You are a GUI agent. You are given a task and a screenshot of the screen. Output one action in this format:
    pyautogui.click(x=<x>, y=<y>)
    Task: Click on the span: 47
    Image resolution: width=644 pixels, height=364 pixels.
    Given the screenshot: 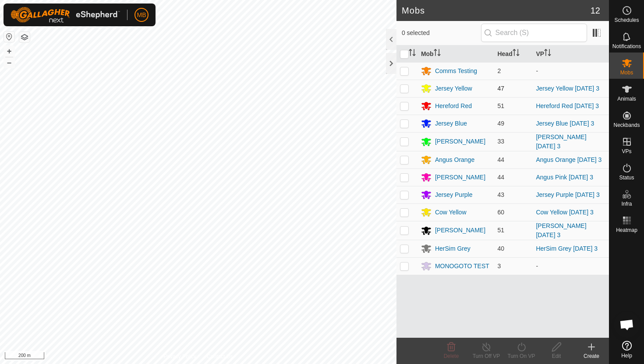 What is the action you would take?
    pyautogui.click(x=501, y=88)
    